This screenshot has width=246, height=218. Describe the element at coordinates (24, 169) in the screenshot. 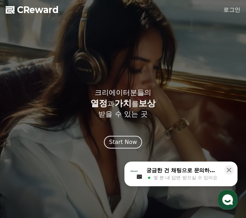

I see `a: 홈` at that location.